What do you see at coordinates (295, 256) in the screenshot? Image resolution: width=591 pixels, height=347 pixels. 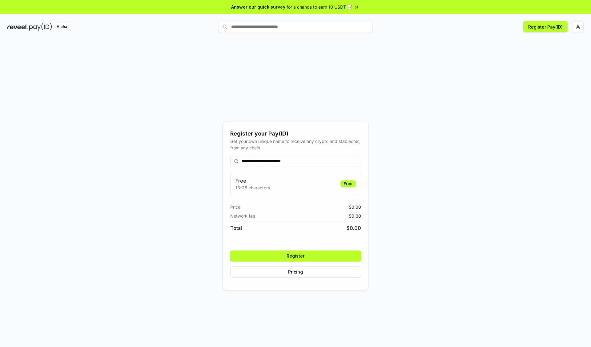 I see `button: Register` at bounding box center [295, 256].